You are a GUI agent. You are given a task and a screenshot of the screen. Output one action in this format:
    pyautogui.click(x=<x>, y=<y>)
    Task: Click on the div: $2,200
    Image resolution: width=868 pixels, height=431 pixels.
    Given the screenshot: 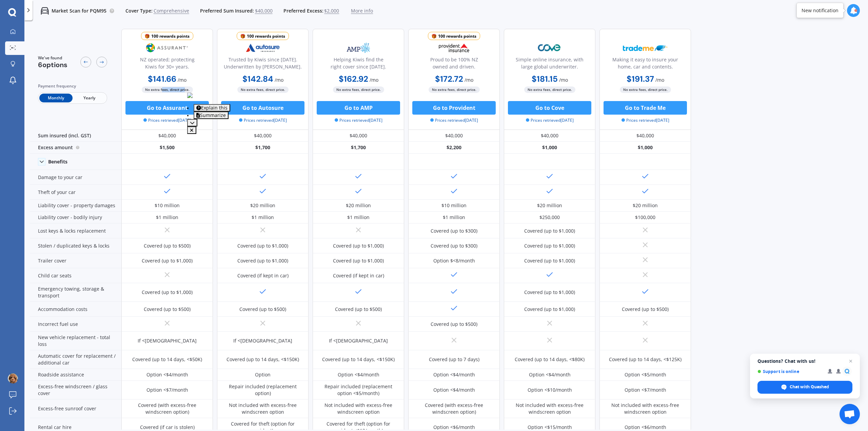 What is the action you would take?
    pyautogui.click(x=454, y=148)
    